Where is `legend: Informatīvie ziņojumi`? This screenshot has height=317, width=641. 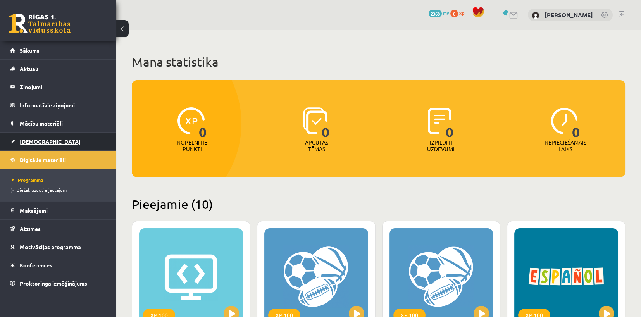
legend: Informatīvie ziņojumi is located at coordinates (63, 105).